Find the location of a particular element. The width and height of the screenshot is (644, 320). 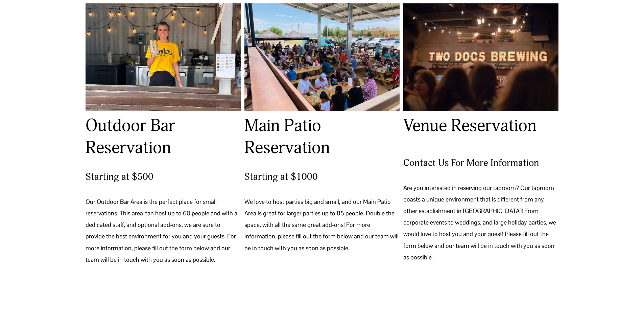

h4: Starting at $1000 is located at coordinates (322, 177).